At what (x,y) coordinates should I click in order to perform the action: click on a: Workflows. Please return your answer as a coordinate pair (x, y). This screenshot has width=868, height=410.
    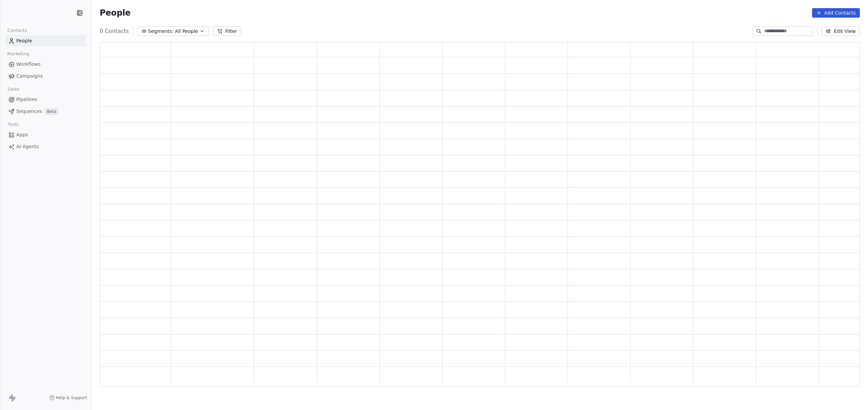
    Looking at the image, I should click on (46, 64).